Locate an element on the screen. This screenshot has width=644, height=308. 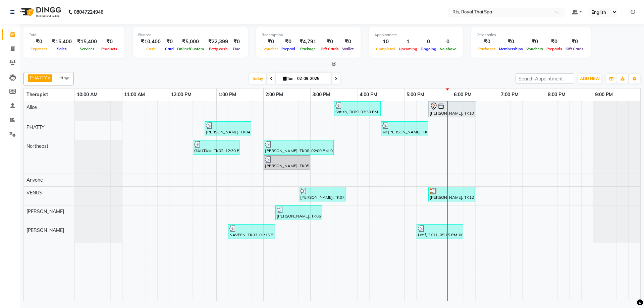
div: 1 is located at coordinates (408, 42).